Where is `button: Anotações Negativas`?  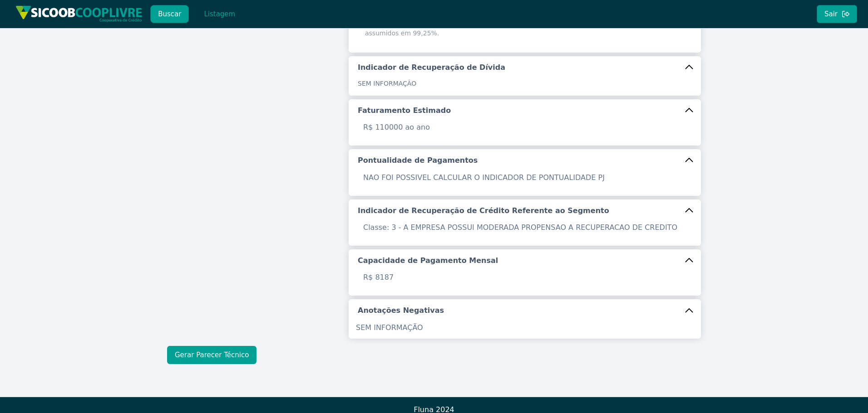
button: Anotações Negativas is located at coordinates (524, 310).